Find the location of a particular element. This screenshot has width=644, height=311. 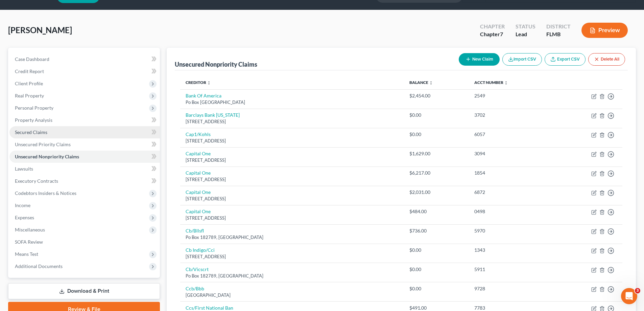

div: $6,217.00 is located at coordinates (437, 173).